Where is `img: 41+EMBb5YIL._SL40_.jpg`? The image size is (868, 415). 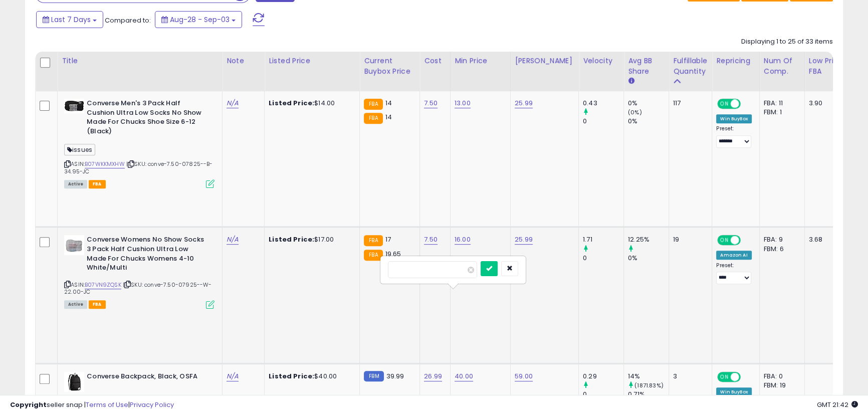
img: 41+EMBb5YIL._SL40_.jpg is located at coordinates (74, 245).